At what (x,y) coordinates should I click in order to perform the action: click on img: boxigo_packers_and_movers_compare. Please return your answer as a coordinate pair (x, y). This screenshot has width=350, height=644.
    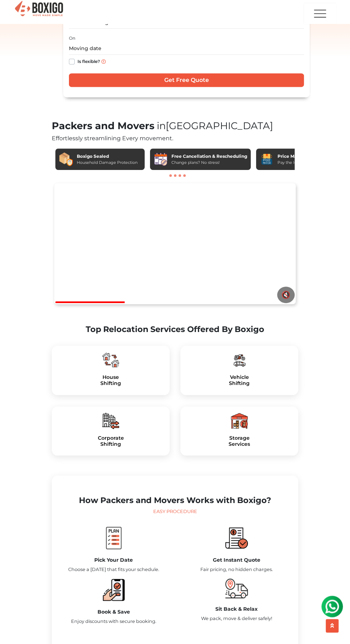
    Looking at the image, I should click on (237, 538).